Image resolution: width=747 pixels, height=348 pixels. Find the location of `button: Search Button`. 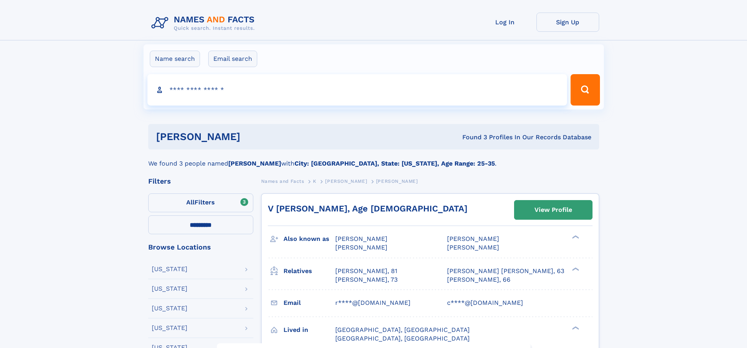

button: Search Button is located at coordinates (585, 90).